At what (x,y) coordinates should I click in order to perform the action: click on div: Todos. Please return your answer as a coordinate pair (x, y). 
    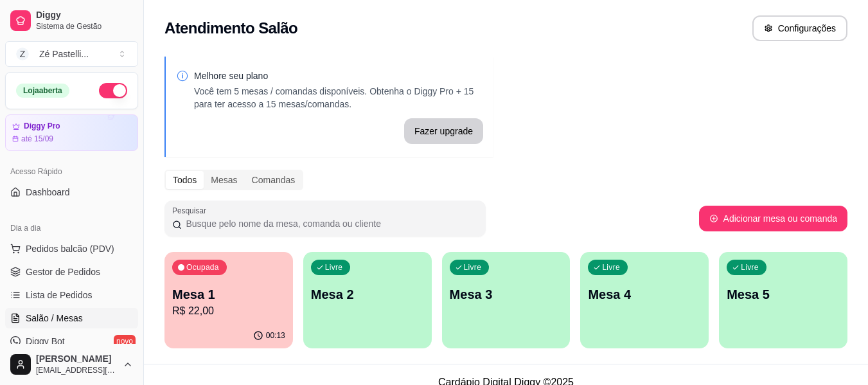
    Looking at the image, I should click on (184, 180).